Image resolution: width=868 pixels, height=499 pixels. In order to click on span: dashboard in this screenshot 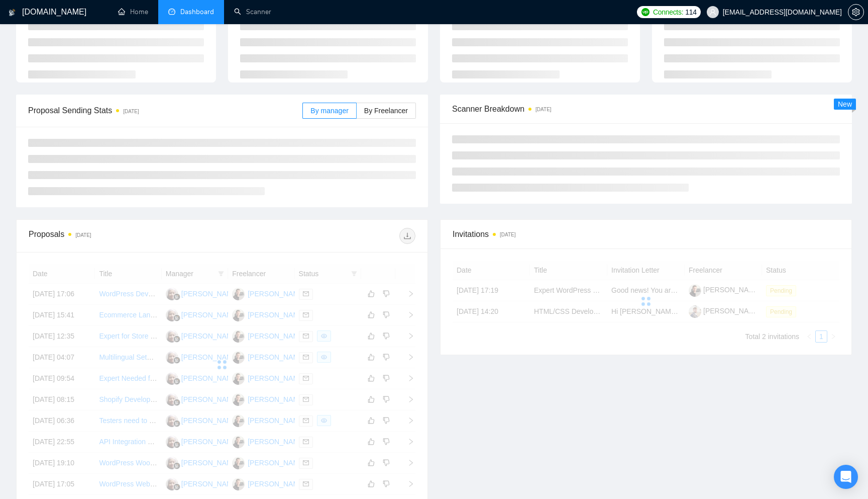, I will do `click(172, 12)`.